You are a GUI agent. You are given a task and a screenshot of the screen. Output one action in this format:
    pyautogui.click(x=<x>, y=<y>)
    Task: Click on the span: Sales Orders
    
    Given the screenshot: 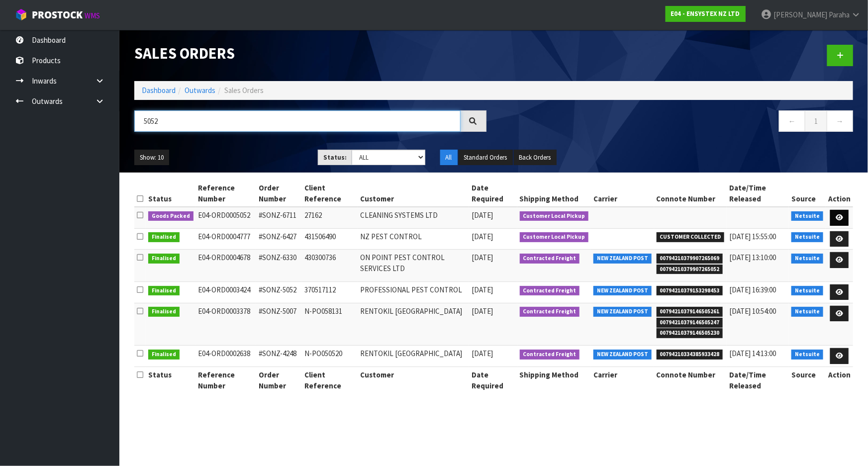 What is the action you would take?
    pyautogui.click(x=244, y=90)
    